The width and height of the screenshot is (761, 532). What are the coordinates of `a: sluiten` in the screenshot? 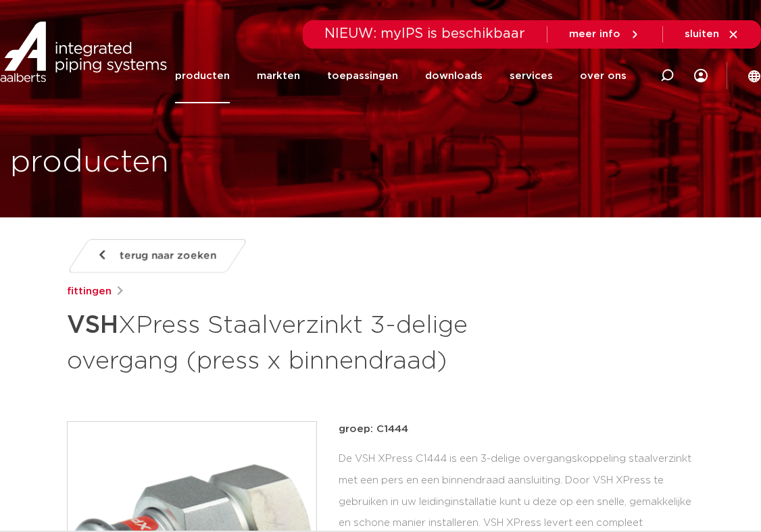 It's located at (712, 34).